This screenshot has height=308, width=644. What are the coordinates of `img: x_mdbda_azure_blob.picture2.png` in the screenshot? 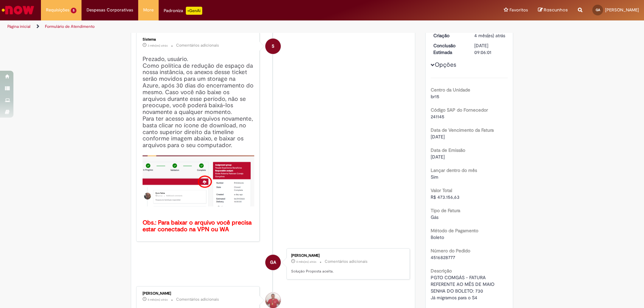 It's located at (198, 181).